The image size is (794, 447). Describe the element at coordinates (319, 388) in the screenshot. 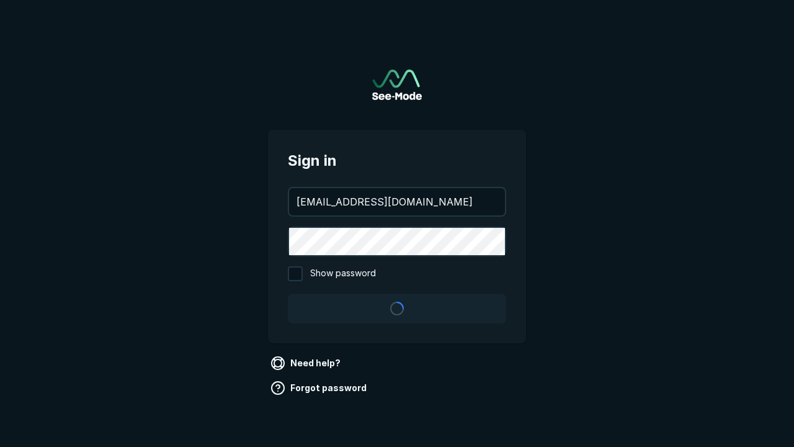

I see `a: Forgot password` at that location.